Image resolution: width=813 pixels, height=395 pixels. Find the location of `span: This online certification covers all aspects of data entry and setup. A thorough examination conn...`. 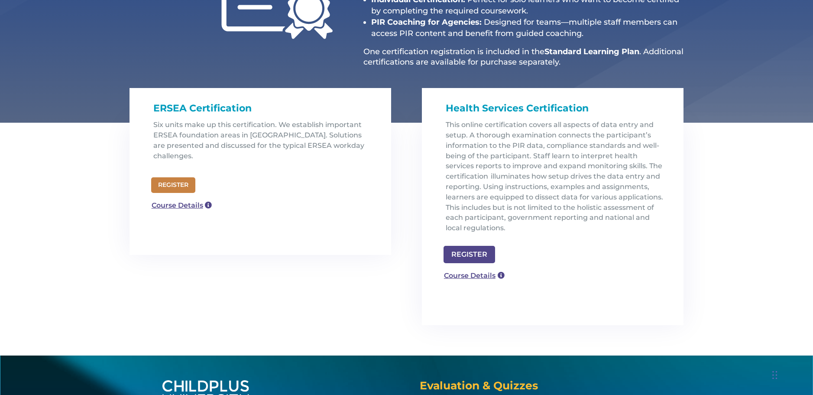

span: This online certification covers all aspects of data entry and setup. A thorough examination conn... is located at coordinates (554, 176).